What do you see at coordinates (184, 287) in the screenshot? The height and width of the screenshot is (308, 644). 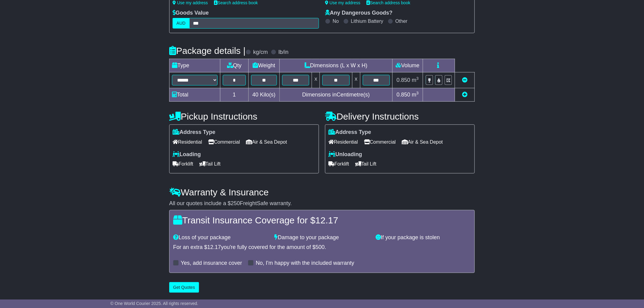 I see `button: Get Quotes` at bounding box center [184, 287].